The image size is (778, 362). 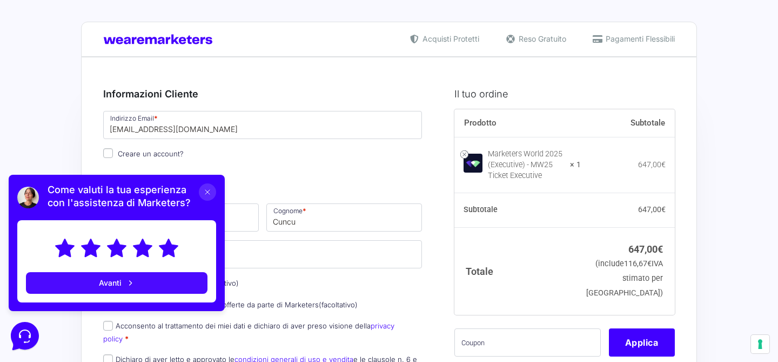 What do you see at coordinates (55, 48) in the screenshot?
I see `span: Le tue conversazioni` at bounding box center [55, 48].